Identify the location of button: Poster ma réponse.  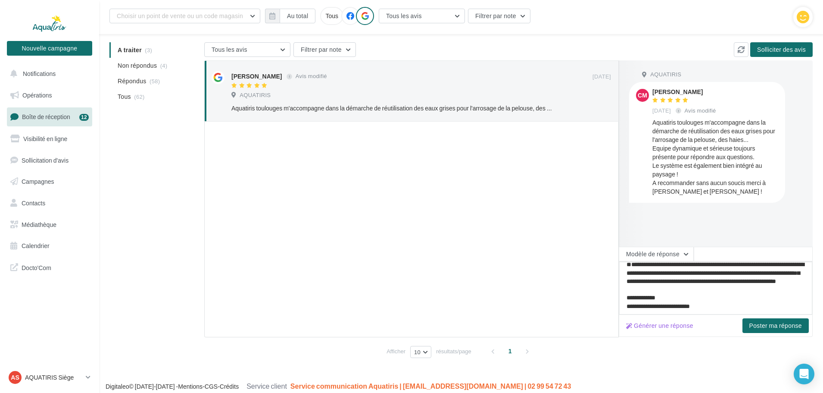
(776, 325).